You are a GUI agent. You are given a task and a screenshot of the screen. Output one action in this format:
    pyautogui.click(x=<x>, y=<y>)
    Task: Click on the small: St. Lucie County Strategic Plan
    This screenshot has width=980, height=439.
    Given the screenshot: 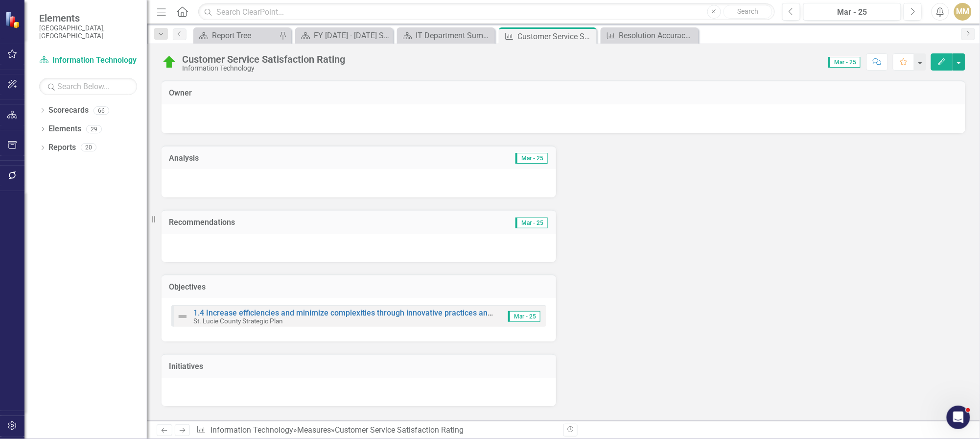 What is the action you would take?
    pyautogui.click(x=237, y=321)
    